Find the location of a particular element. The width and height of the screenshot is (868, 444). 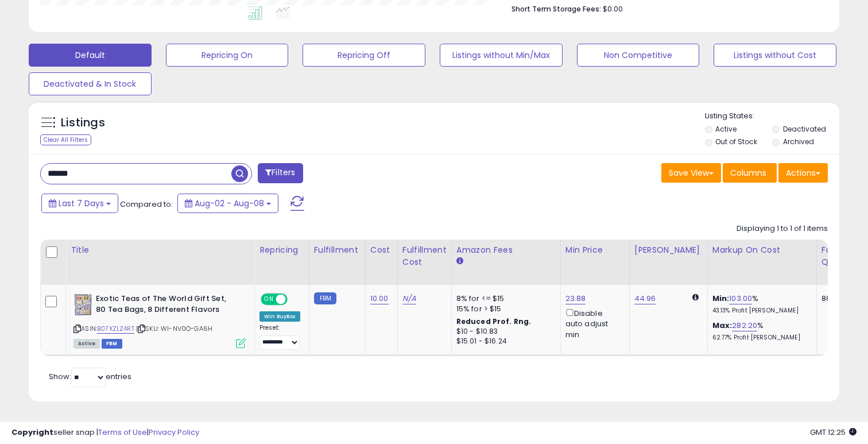

h5: Listings is located at coordinates (83, 123).